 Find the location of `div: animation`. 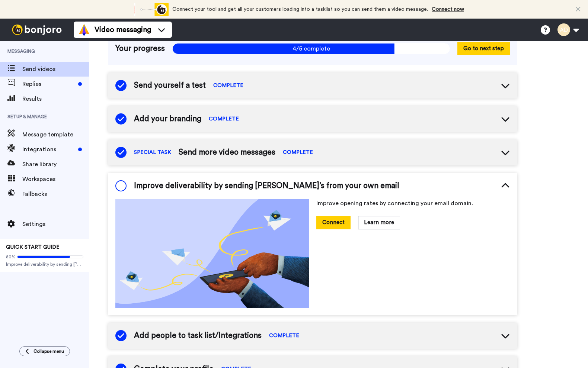

div: animation is located at coordinates (148, 9).